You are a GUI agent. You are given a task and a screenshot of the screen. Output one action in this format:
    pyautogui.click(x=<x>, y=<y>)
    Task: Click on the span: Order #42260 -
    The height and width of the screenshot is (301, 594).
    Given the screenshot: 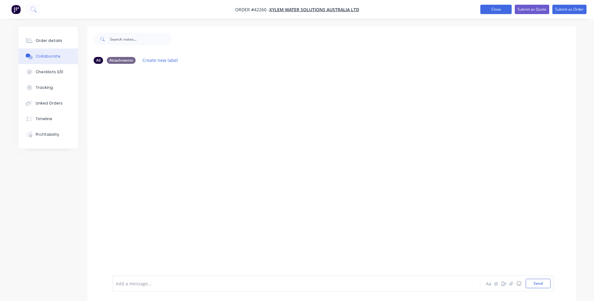 What is the action you would take?
    pyautogui.click(x=252, y=9)
    